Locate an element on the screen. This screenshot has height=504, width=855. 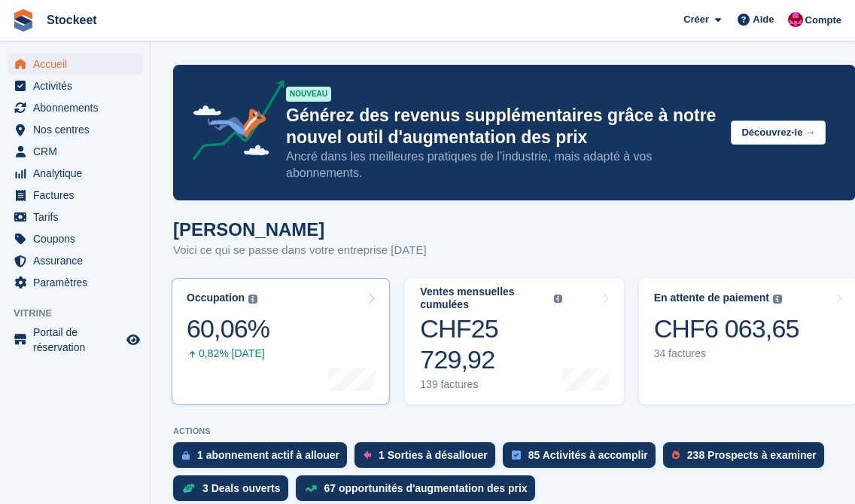
span: Créer is located at coordinates (696, 19).